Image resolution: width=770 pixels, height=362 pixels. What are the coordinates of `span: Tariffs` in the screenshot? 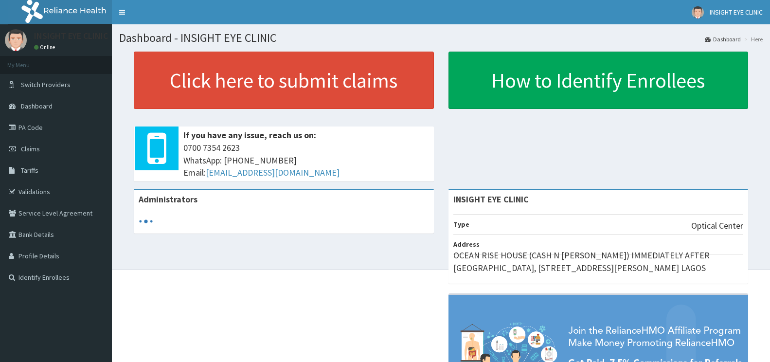 It's located at (30, 170).